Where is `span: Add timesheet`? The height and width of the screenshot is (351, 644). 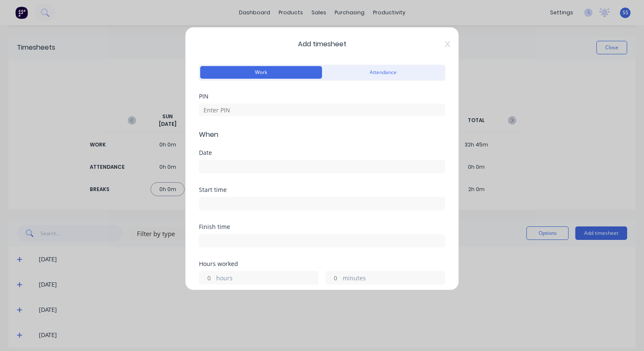
span: Add timesheet is located at coordinates (322, 44).